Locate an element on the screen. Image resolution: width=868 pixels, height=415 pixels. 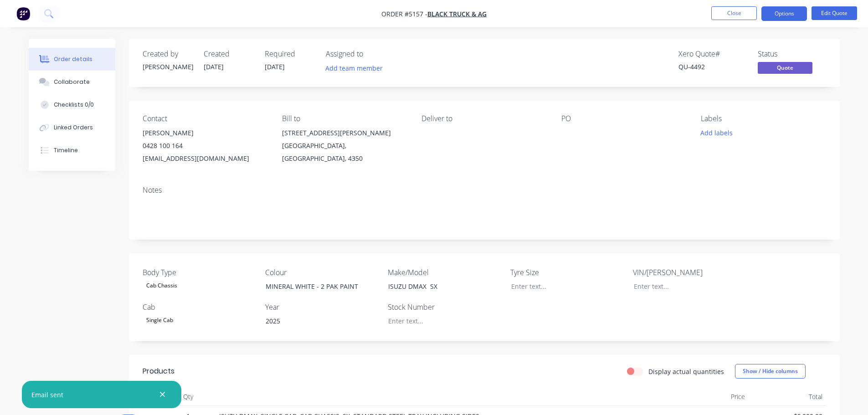
div: MINERAL WHITE - 2 PAK PAINT is located at coordinates (315, 286).